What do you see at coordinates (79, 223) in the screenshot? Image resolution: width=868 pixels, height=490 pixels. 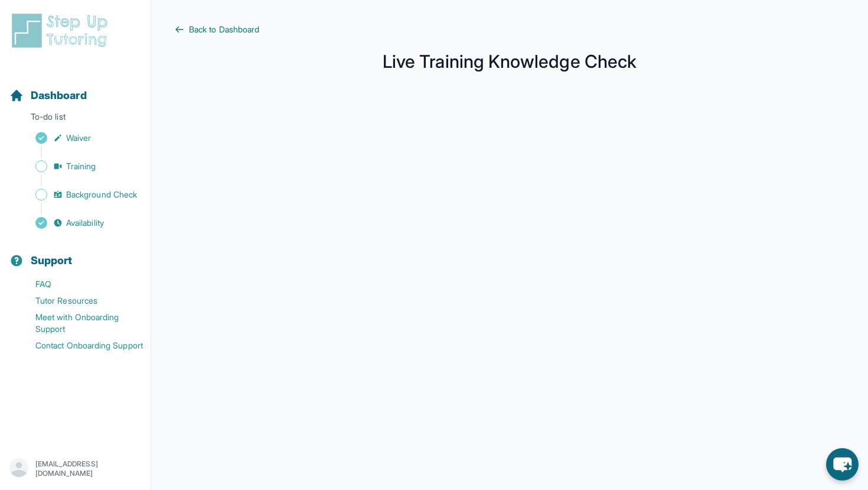 I see `a: Availability` at bounding box center [79, 223].